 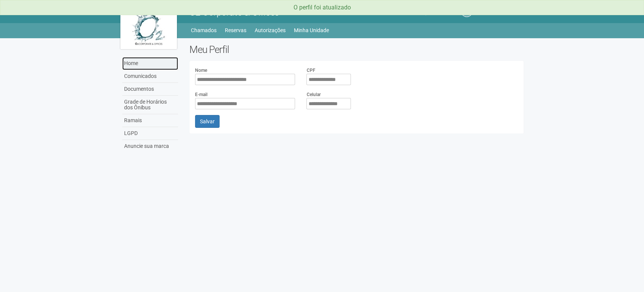 I want to click on a: Minha Unidade, so click(x=311, y=30).